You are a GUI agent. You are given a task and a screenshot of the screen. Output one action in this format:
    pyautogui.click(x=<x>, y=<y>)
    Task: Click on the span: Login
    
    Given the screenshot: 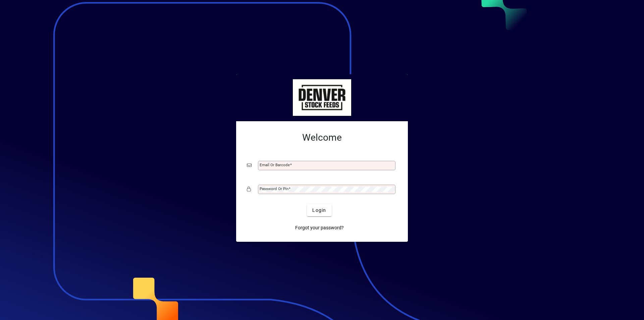 What is the action you would take?
    pyautogui.click(x=319, y=210)
    